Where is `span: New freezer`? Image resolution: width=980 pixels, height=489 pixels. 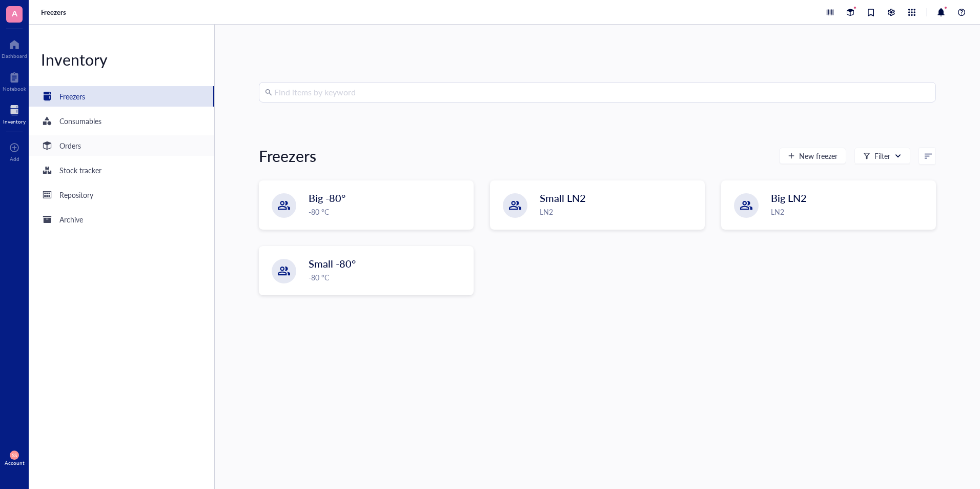 span: New freezer is located at coordinates (818, 156).